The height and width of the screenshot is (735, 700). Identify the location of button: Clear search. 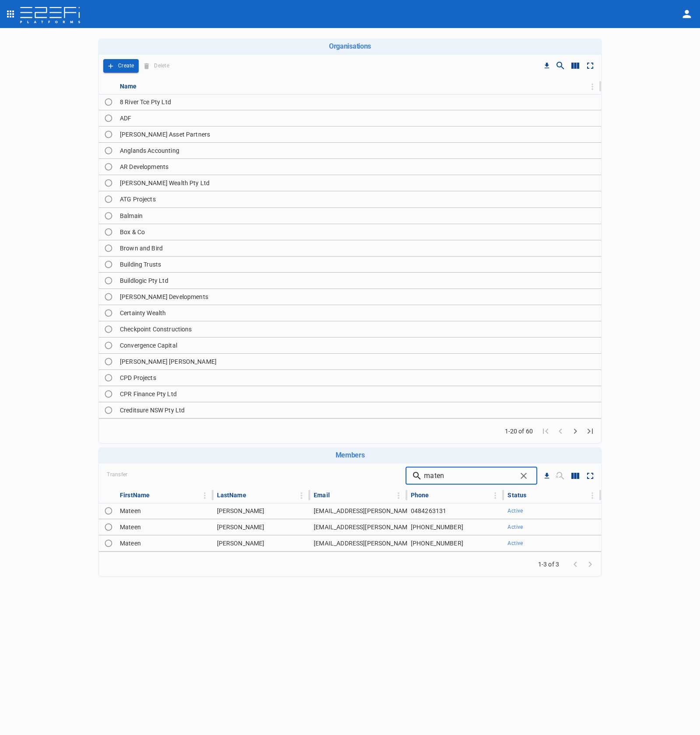
(524, 476).